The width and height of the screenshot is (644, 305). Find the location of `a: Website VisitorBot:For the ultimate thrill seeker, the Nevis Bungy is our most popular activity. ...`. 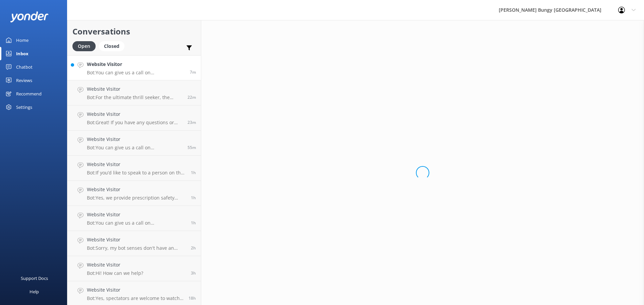

a: Website VisitorBot:For the ultimate thrill seeker, the Nevis Bungy is our most popular activity. ... is located at coordinates (134, 93).